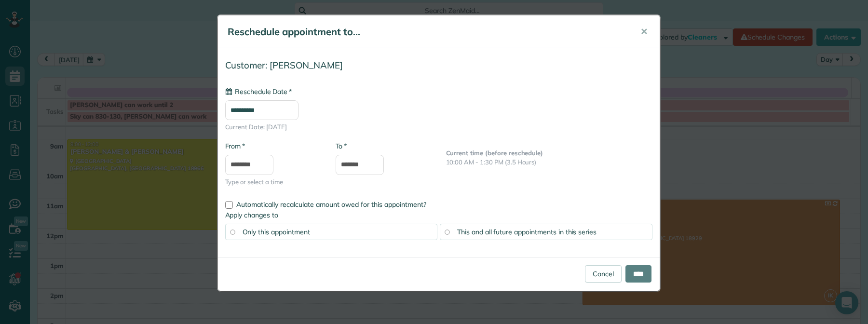 The image size is (868, 324). I want to click on h5: Reschedule appointment to..., so click(427, 32).